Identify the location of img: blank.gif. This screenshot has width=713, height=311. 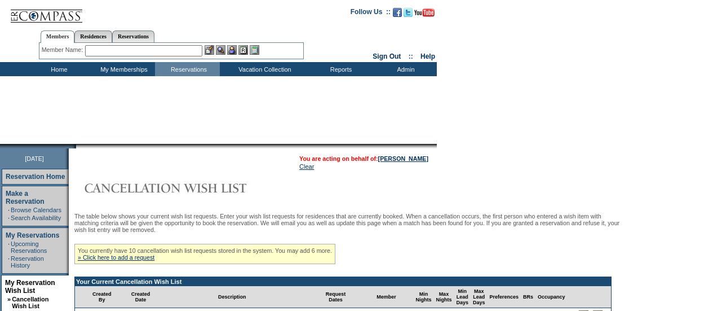
(77, 146).